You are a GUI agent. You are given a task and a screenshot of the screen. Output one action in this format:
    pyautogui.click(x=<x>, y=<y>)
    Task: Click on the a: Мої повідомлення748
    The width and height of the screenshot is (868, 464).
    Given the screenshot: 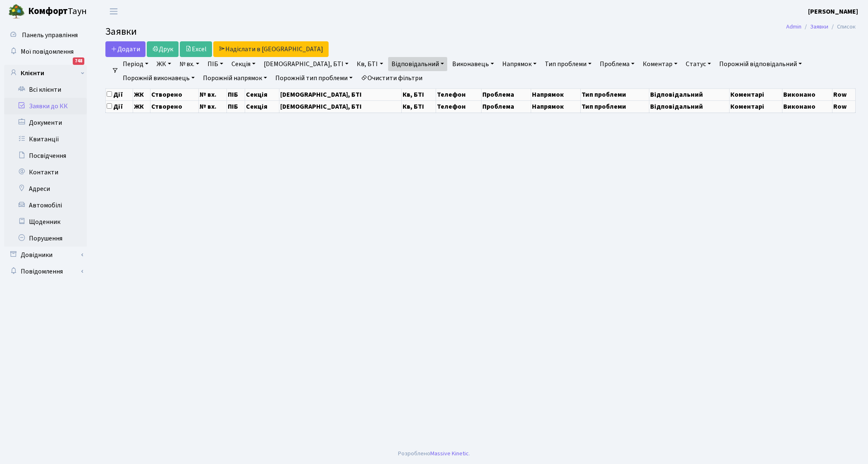 What is the action you would take?
    pyautogui.click(x=46, y=52)
    